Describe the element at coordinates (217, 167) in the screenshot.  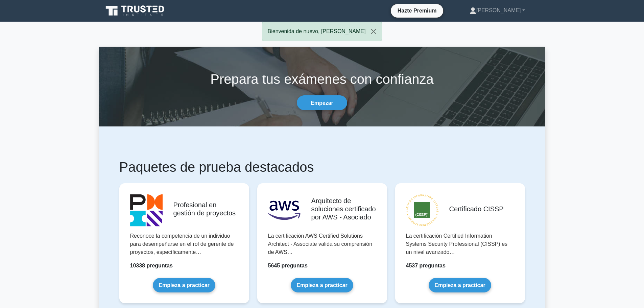
I see `font: Paquetes de prueba destacados` at that location.